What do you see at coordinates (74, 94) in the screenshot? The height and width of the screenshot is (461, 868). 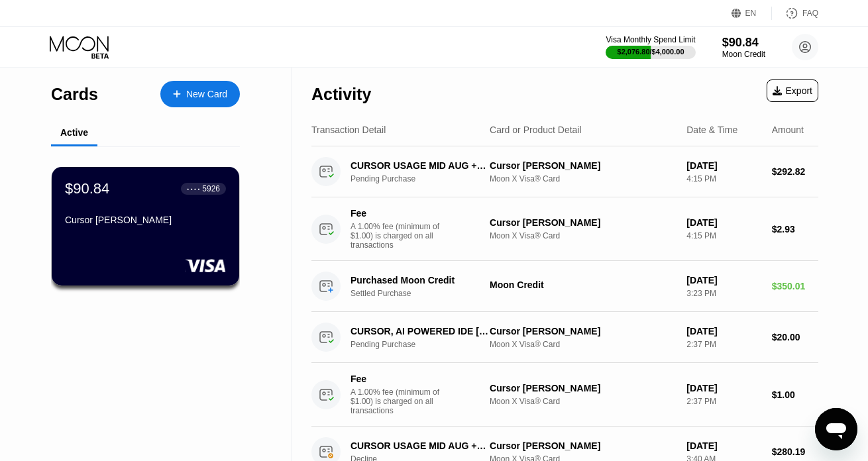 I see `div: Cards` at bounding box center [74, 94].